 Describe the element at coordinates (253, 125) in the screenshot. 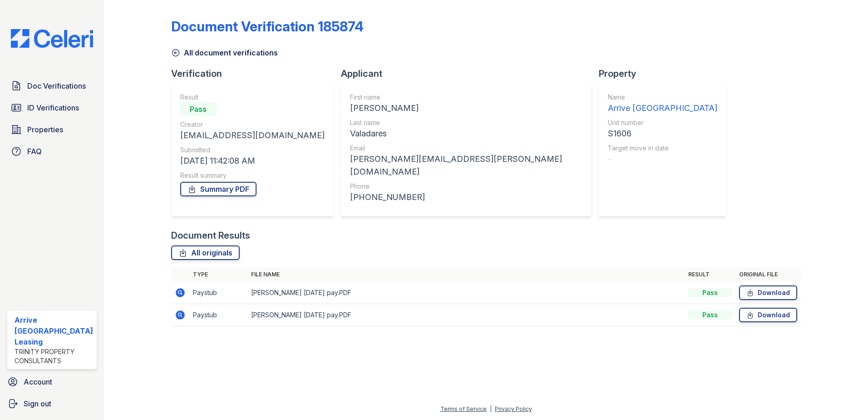

I see `div: Creator` at that location.